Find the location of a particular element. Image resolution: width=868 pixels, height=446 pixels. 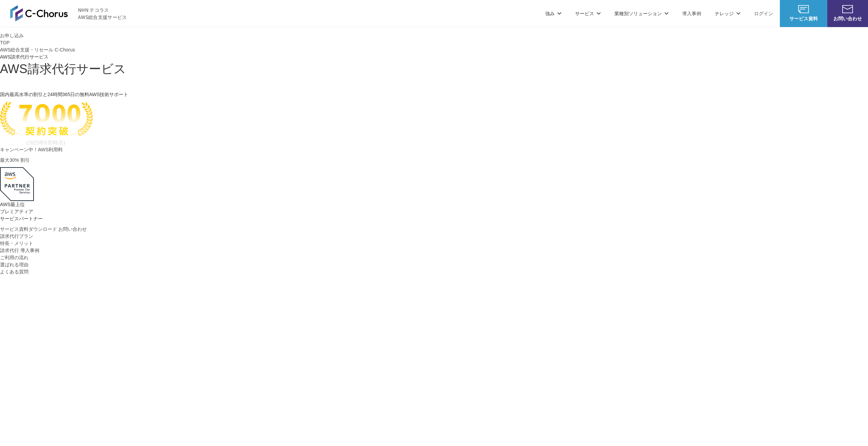

span: 30 is located at coordinates (12, 160).